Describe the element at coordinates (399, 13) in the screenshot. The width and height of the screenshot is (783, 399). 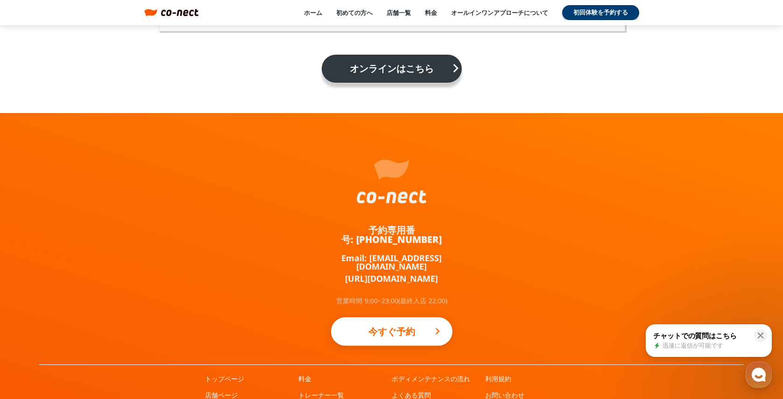
I see `a: 店舗一覧` at that location.